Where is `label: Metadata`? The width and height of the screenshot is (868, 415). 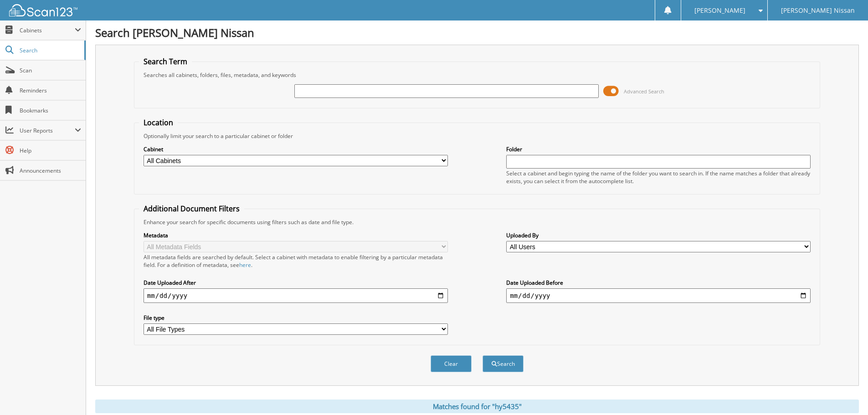
label: Metadata is located at coordinates (295, 235).